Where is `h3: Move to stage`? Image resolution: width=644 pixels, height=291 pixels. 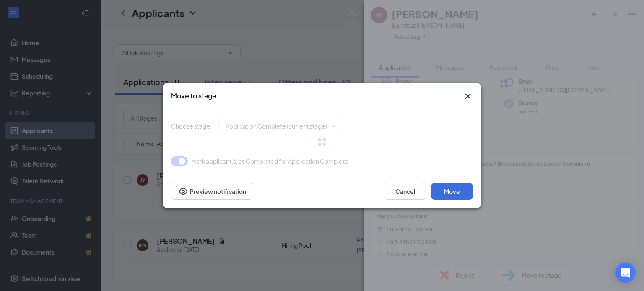 h3: Move to stage is located at coordinates (194, 96).